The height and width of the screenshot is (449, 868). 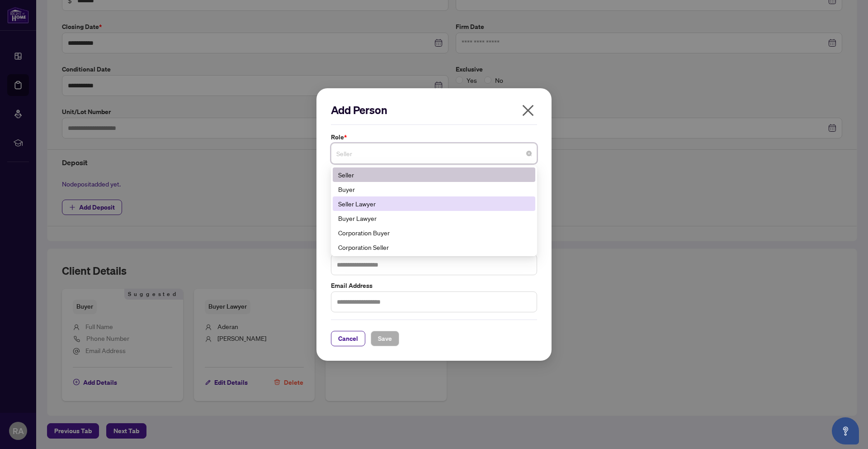 I want to click on div: Seller, so click(x=434, y=175).